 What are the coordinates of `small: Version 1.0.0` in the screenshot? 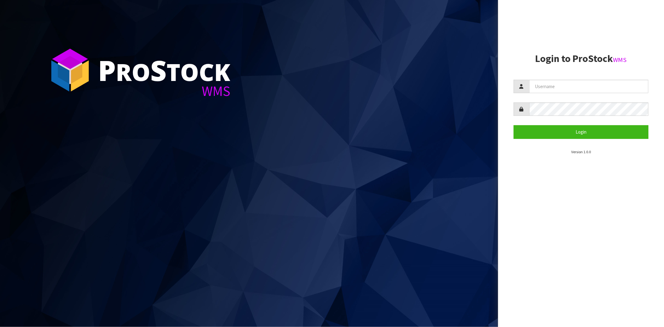 It's located at (581, 152).